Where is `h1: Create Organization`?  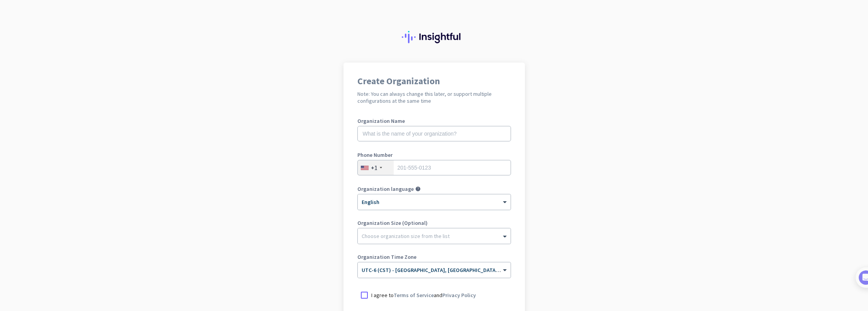 h1: Create Organization is located at coordinates (434, 81).